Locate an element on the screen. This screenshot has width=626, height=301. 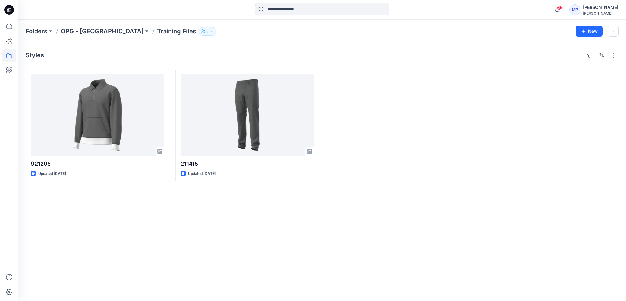
div: MP is located at coordinates (575, 10).